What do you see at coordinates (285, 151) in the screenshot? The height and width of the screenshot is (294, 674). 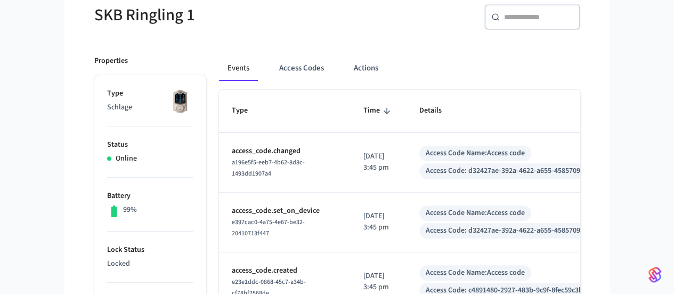 I see `p: access_code.changed` at bounding box center [285, 151].